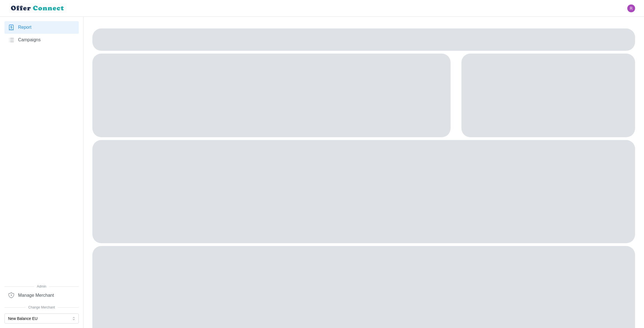  What do you see at coordinates (42, 286) in the screenshot?
I see `span: Admin` at bounding box center [42, 286].